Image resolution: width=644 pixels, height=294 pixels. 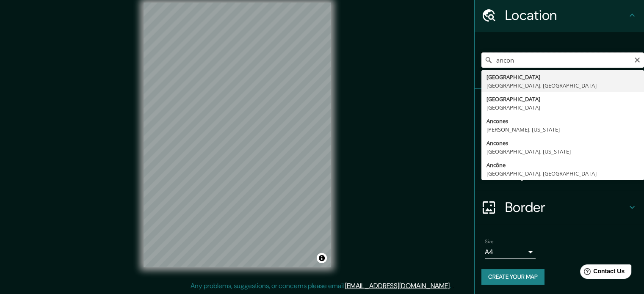 I want to click on h4: Border, so click(x=566, y=207).